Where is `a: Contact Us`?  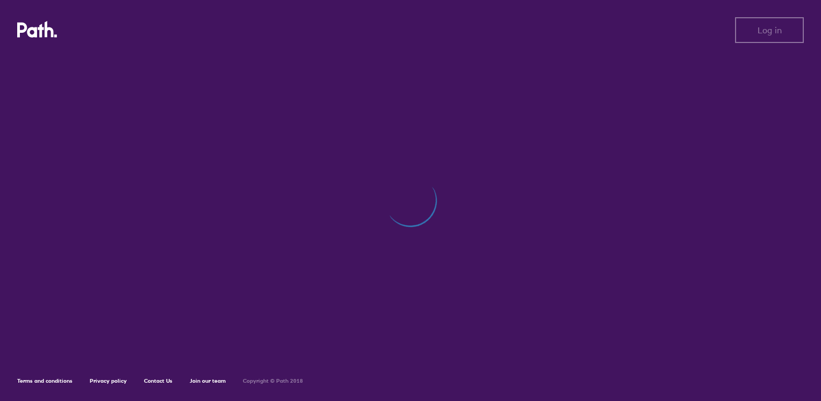
a: Contact Us is located at coordinates (158, 380).